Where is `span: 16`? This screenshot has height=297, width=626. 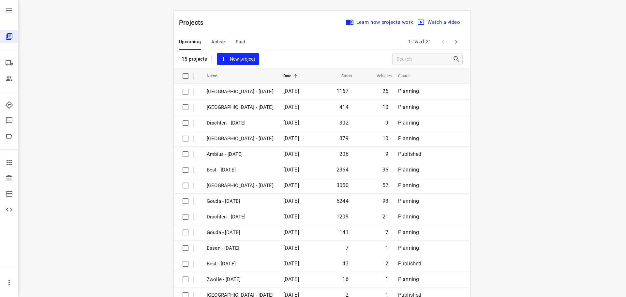 span: 16 is located at coordinates (346, 279).